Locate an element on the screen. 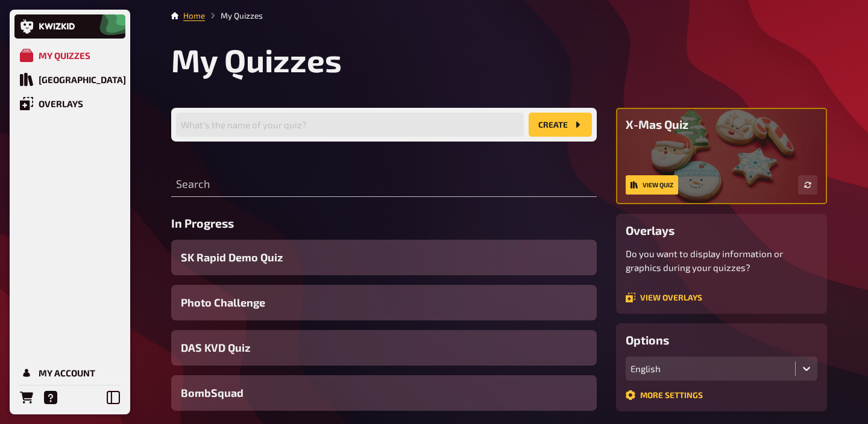 The image size is (868, 424). a: More settings is located at coordinates (664, 396).